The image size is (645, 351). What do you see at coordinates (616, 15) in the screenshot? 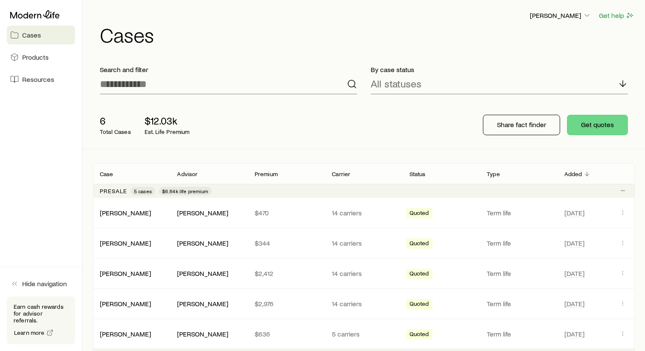
I see `button: Get help` at bounding box center [616, 15].